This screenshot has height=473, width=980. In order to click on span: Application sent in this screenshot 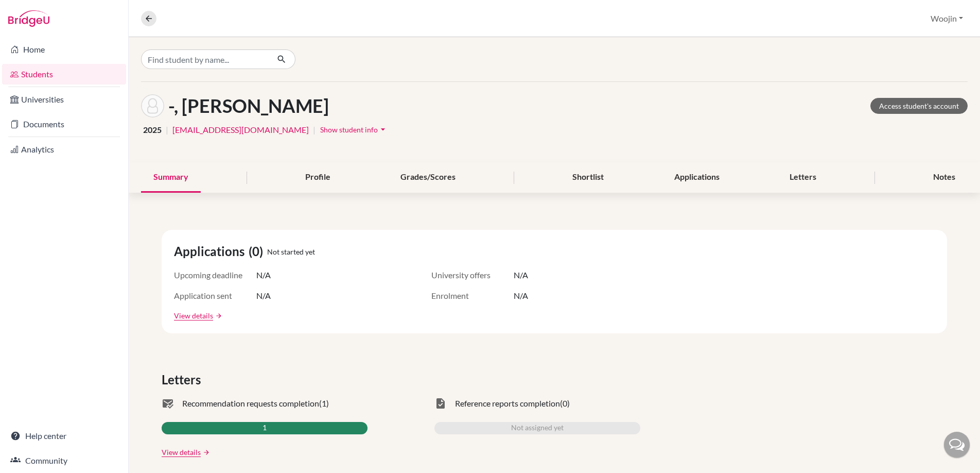, I will do `click(215, 296)`.